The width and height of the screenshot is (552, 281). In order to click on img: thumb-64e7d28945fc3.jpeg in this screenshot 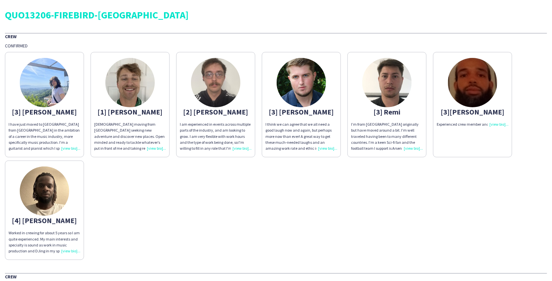, I will do `click(44, 191)`.